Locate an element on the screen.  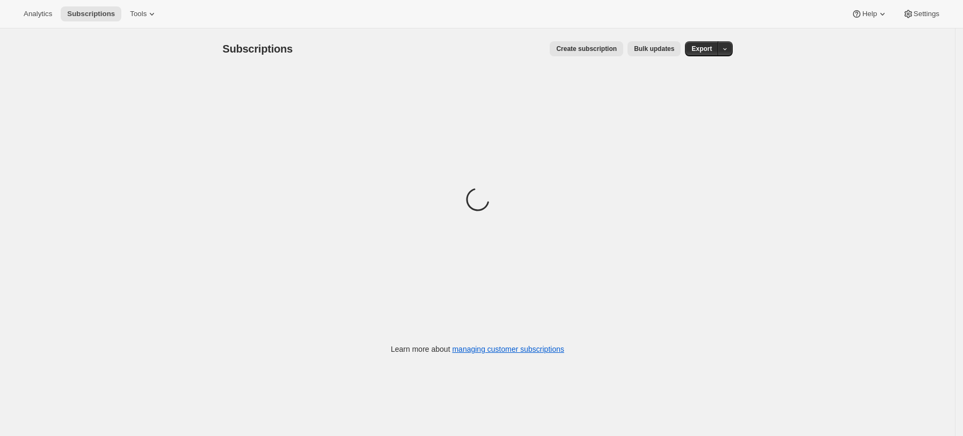
span: Bulk updates is located at coordinates (654, 49).